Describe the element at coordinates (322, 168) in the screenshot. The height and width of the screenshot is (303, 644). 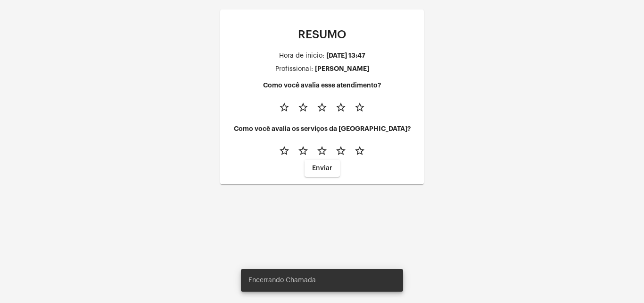
I see `button: Enviar` at that location.